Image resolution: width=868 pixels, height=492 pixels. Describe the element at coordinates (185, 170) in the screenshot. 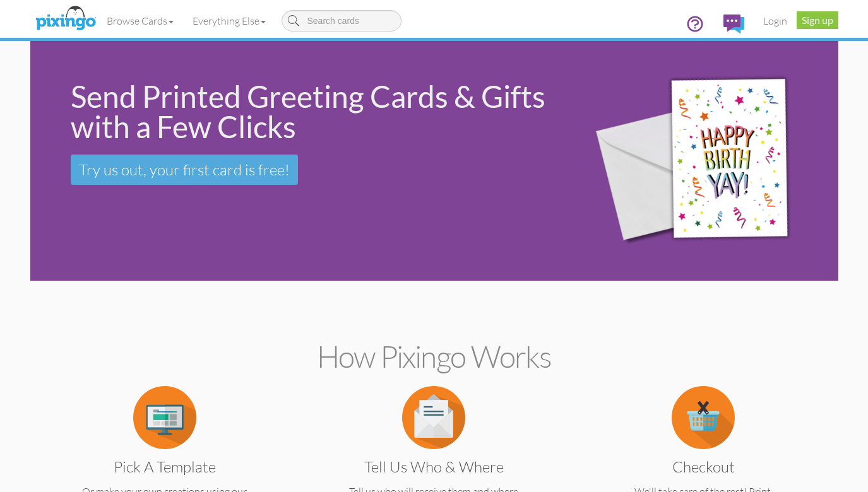

I see `a: Try us out, your first card is free!` at that location.